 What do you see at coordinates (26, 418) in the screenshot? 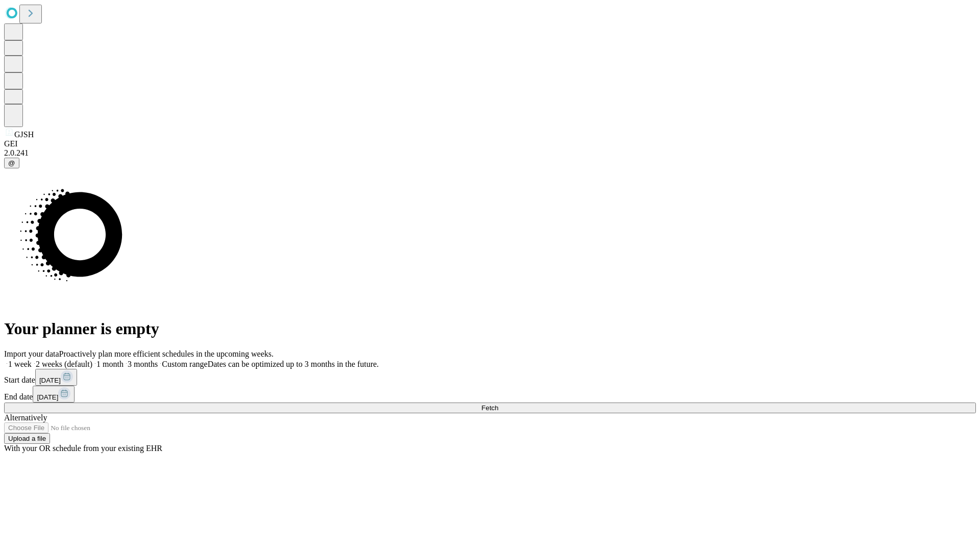
I see `span: Alternatively` at bounding box center [26, 418].